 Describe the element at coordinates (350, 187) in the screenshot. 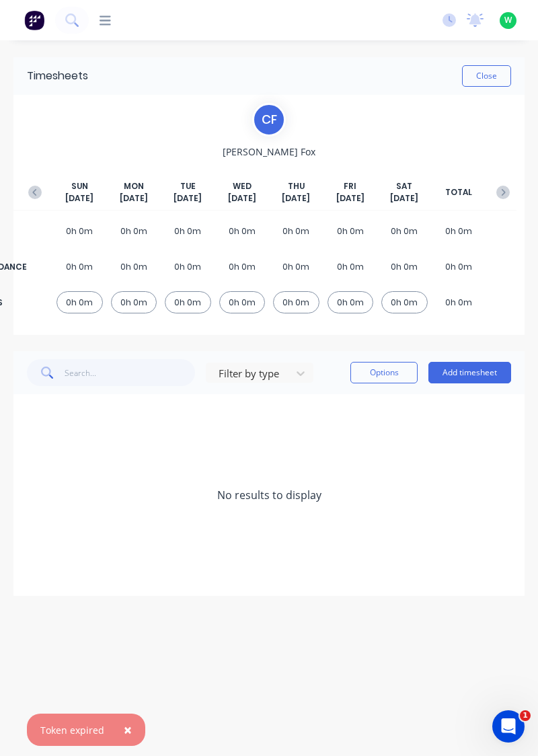

I see `span: FRI` at that location.